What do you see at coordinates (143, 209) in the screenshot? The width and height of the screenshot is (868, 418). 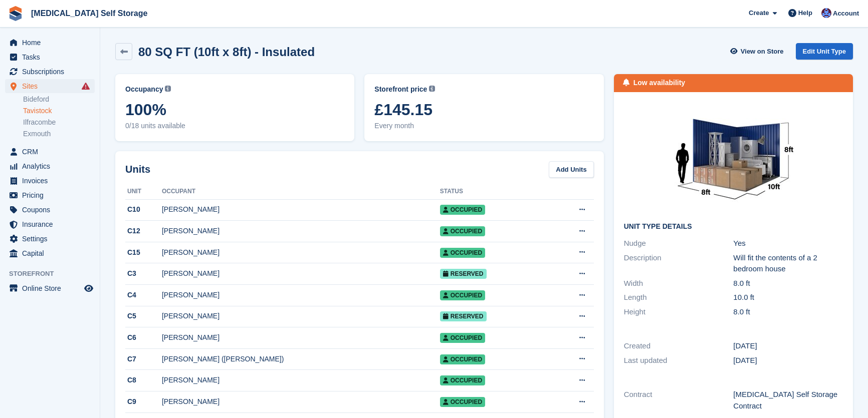 I see `div: C10` at bounding box center [143, 209].